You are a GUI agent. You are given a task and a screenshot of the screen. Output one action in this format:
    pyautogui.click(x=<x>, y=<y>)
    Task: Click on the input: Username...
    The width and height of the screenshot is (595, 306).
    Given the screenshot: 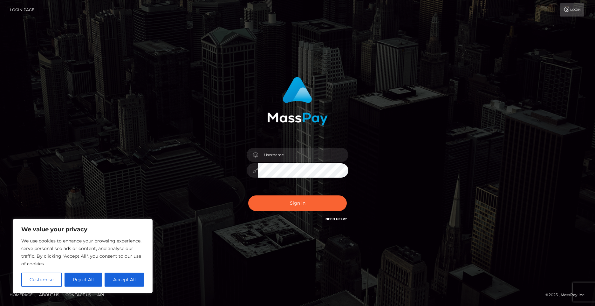 What is the action you would take?
    pyautogui.click(x=303, y=155)
    